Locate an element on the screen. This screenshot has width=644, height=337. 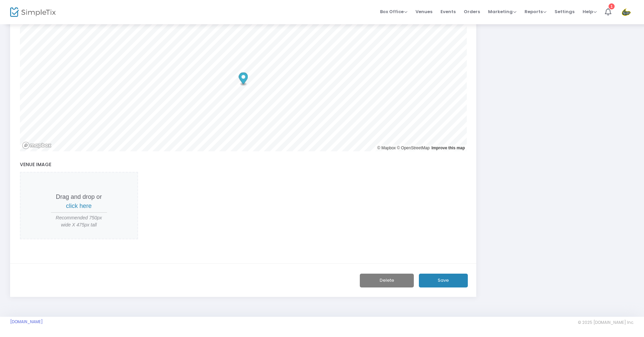
span: Recommended 750px wide X 475px tall is located at coordinates (79, 222).